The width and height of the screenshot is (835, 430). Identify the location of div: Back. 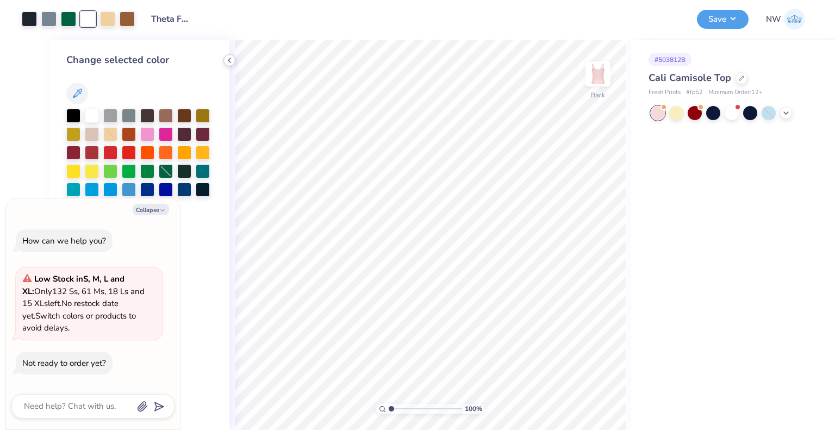
(598, 95).